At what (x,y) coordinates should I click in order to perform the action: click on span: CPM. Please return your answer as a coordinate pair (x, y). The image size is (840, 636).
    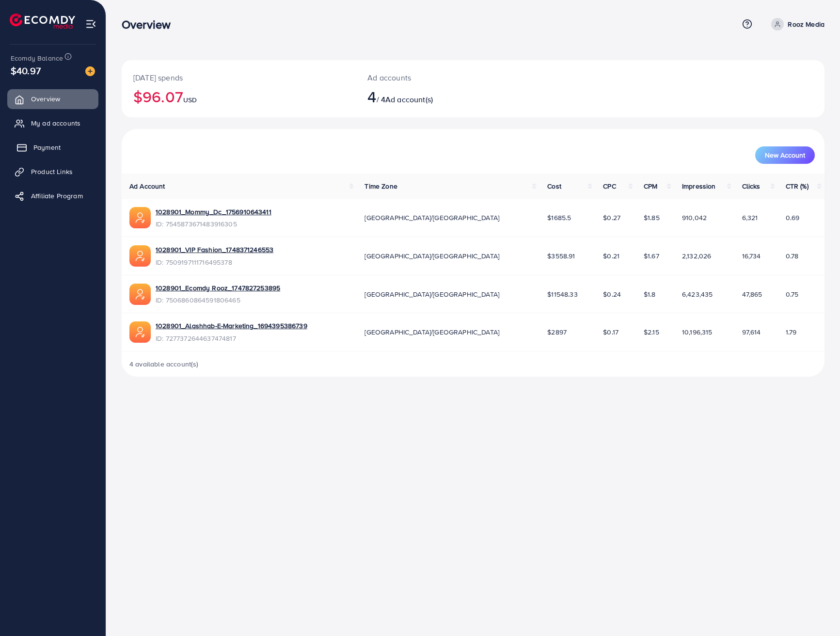
    Looking at the image, I should click on (650, 186).